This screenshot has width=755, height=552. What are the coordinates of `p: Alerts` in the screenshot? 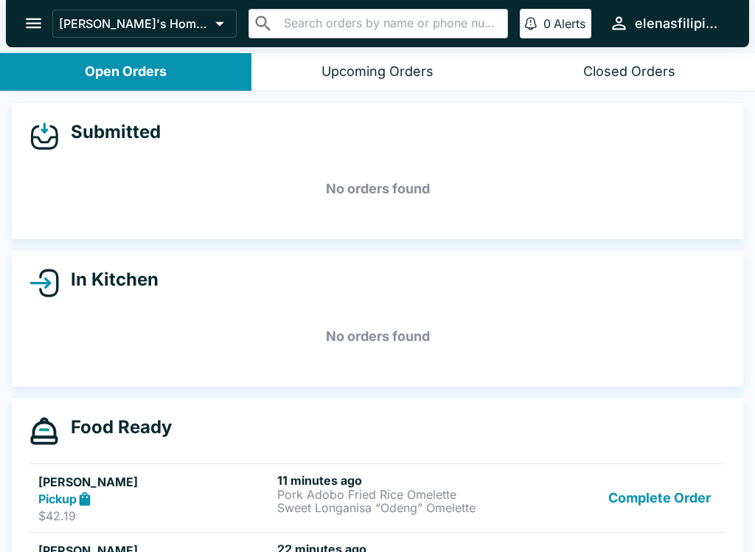 It's located at (569, 24).